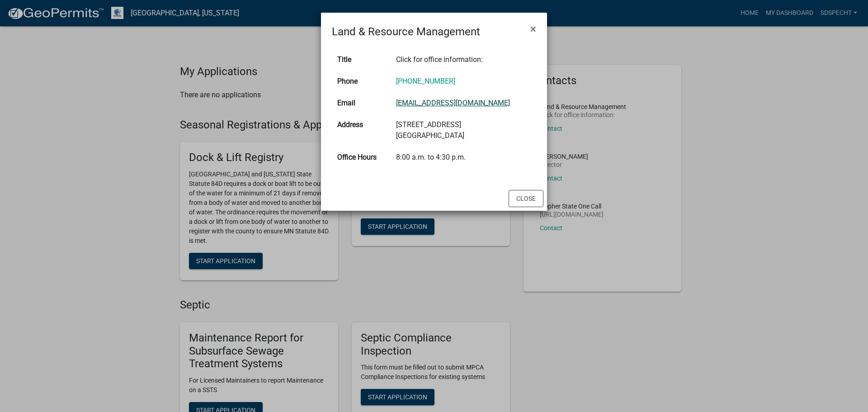  I want to click on h4: Land & Resource Management, so click(406, 32).